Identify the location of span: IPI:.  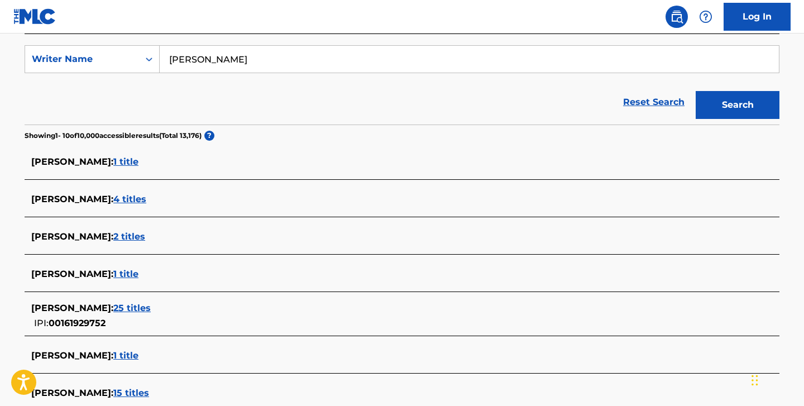
(41, 323).